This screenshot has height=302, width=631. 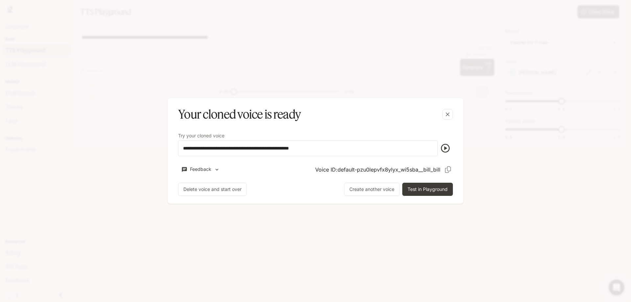 I want to click on h5: Your cloned voice is ready, so click(x=239, y=114).